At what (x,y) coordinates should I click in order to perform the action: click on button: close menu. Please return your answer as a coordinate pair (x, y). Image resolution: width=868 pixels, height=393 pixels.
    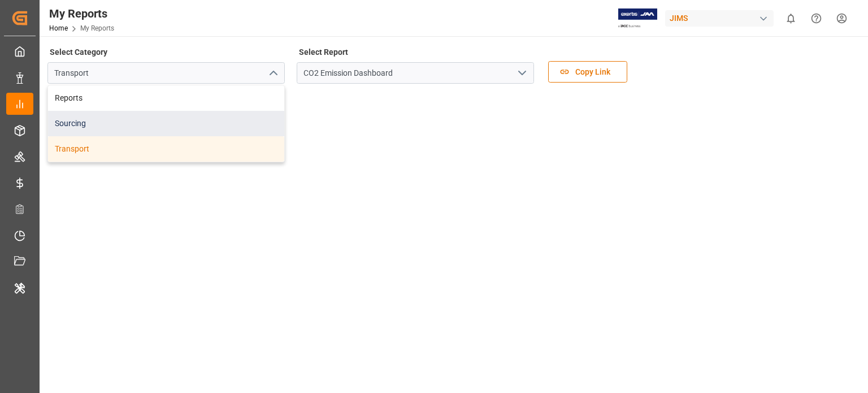
    Looking at the image, I should click on (272, 73).